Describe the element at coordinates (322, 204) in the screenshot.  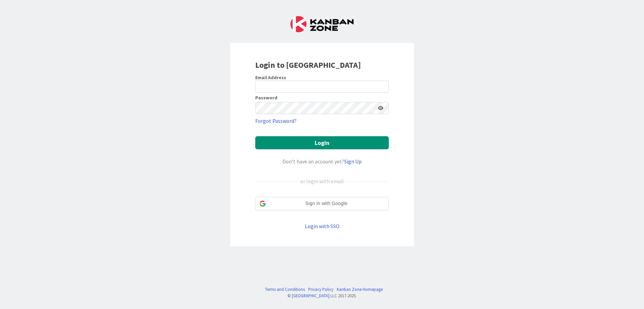
I see `div: Sign in with Google` at that location.